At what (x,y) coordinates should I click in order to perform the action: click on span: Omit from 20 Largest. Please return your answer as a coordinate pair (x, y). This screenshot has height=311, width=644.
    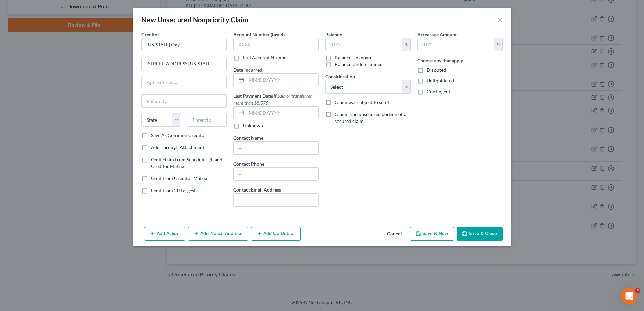
    Looking at the image, I should click on (173, 190).